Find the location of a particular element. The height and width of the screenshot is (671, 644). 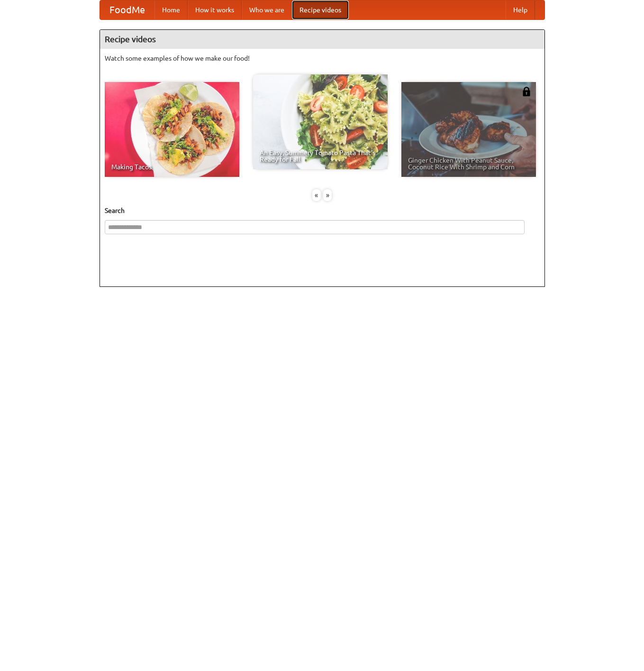

img: 483408.png is located at coordinates (526, 91).